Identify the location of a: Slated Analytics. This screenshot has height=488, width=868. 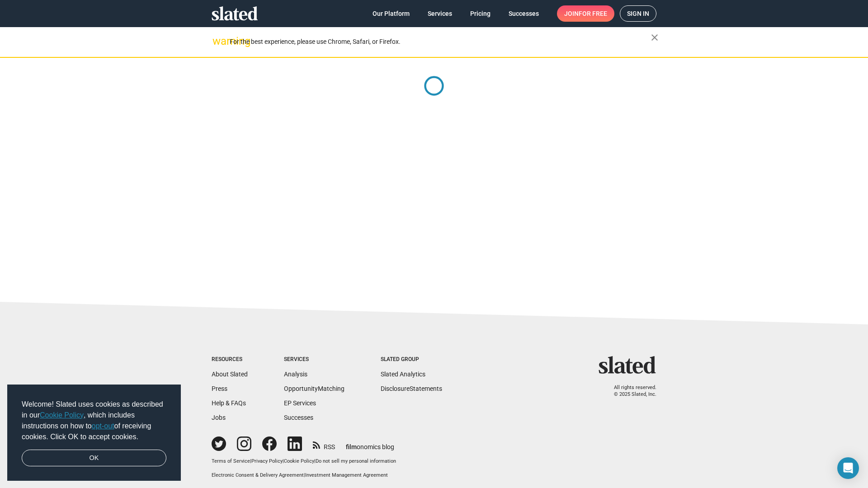
(403, 374).